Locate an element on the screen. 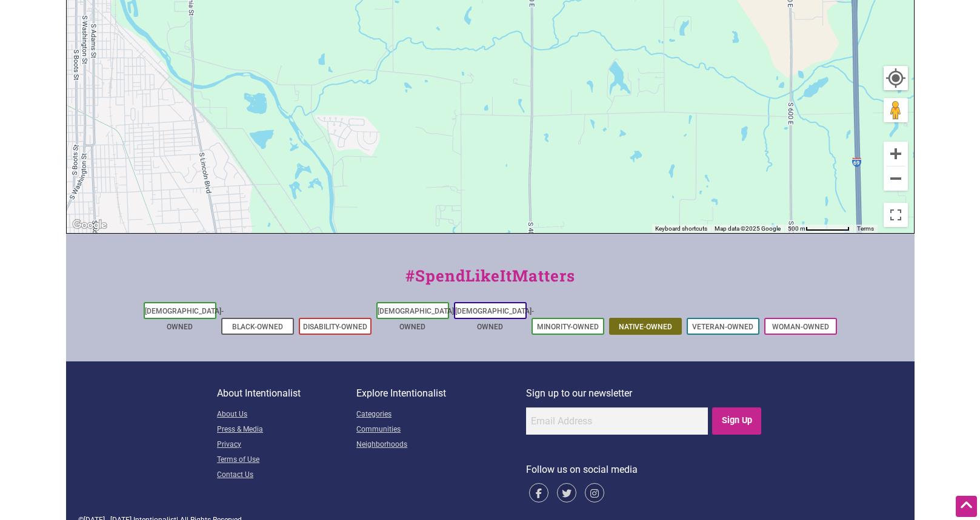  span: Map data ©2025 Google is located at coordinates (748, 228).